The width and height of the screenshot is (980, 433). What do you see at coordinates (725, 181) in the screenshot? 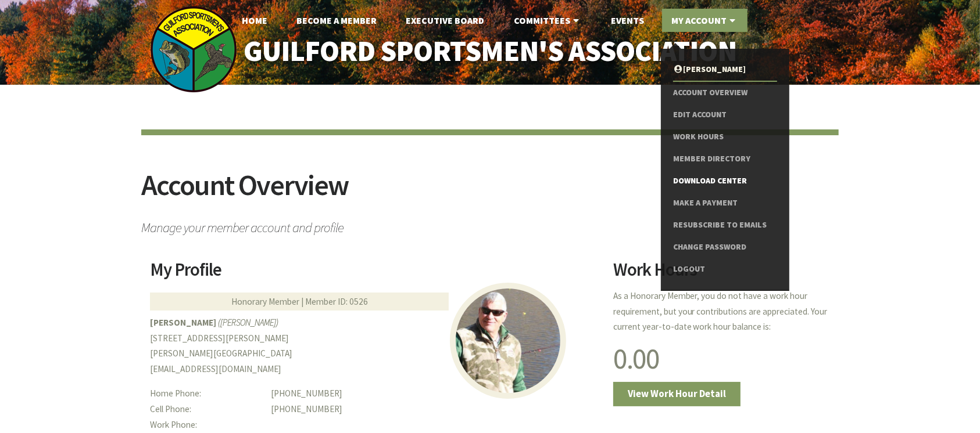
I see `a: Download Center` at bounding box center [725, 181].